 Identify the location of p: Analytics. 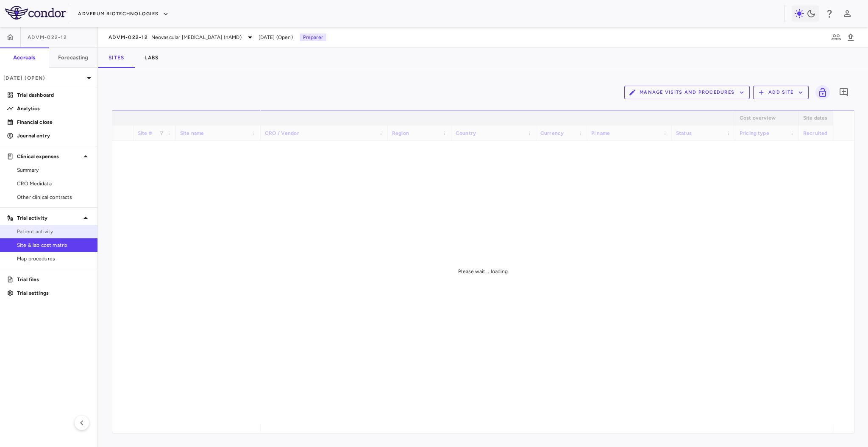
(54, 109).